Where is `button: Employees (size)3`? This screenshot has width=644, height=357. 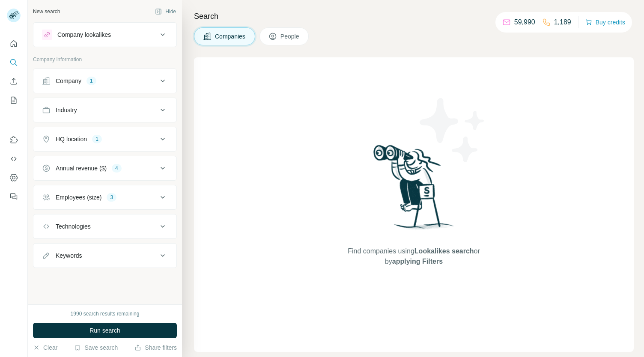 button: Employees (size)3 is located at coordinates (105, 198).